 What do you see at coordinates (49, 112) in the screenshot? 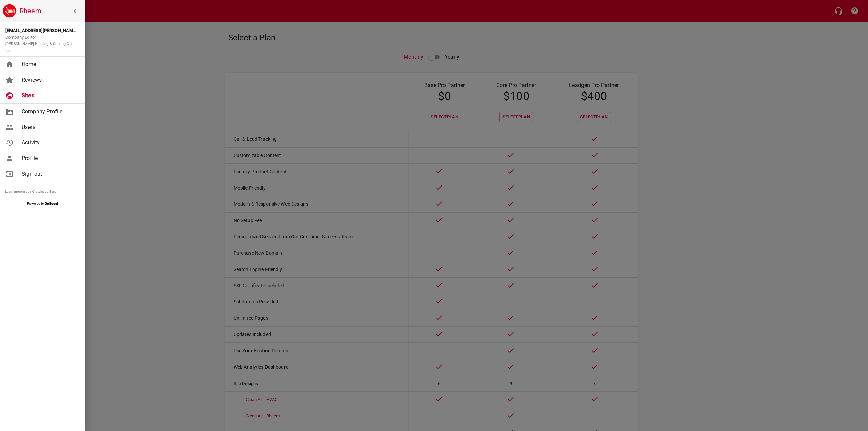
I see `span: Company Profile` at bounding box center [49, 112].